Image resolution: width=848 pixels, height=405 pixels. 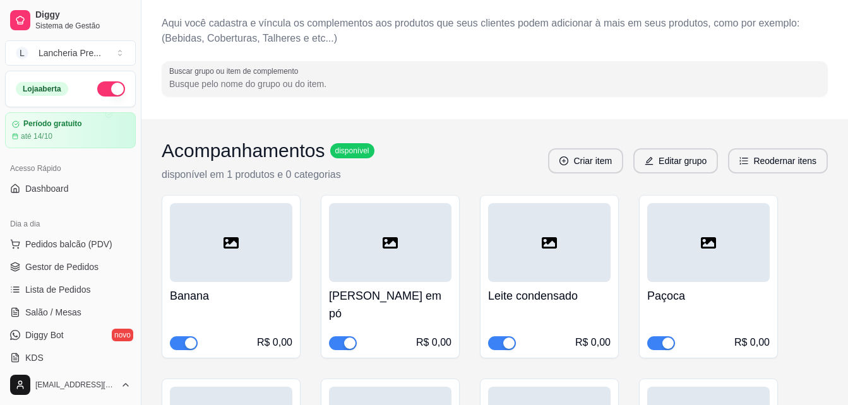 What do you see at coordinates (352, 151) in the screenshot?
I see `span: disponível` at bounding box center [352, 151].